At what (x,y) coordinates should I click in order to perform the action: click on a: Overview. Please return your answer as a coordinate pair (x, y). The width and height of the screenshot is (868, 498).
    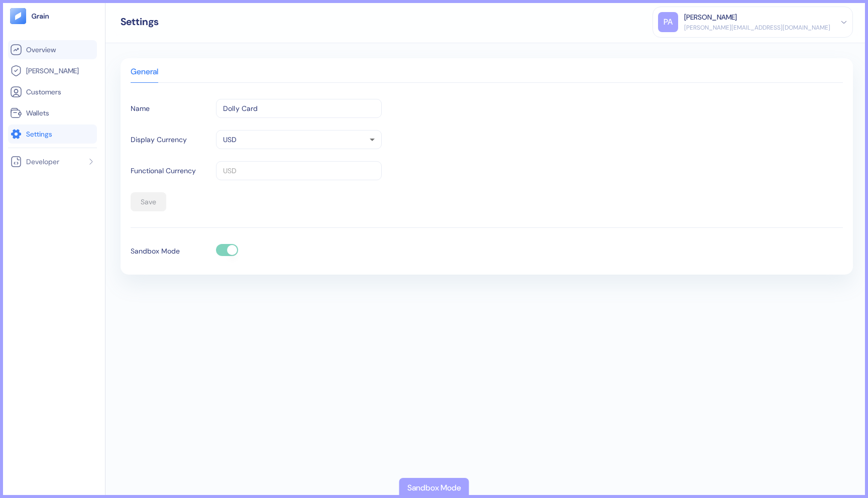
    Looking at the image, I should click on (52, 50).